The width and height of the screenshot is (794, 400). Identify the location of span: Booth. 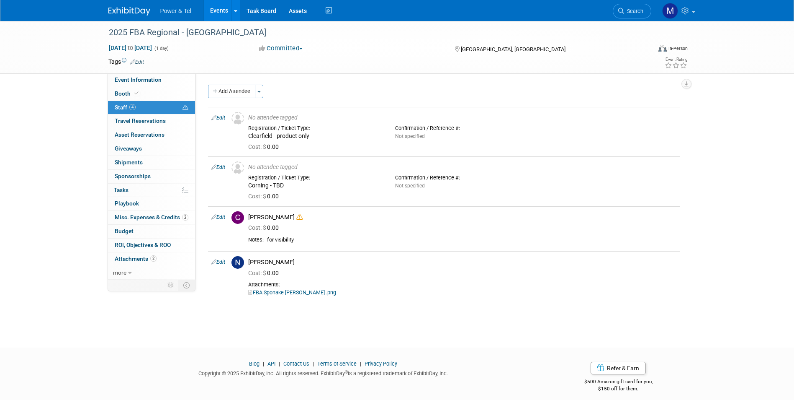
(127, 93).